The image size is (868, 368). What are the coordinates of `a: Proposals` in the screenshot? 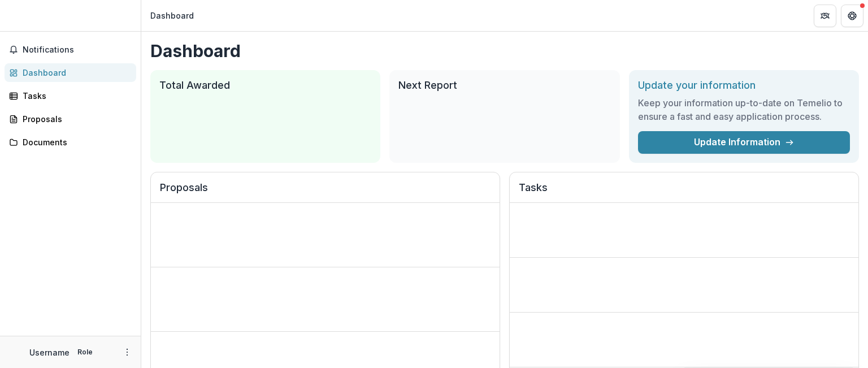 It's located at (70, 118).